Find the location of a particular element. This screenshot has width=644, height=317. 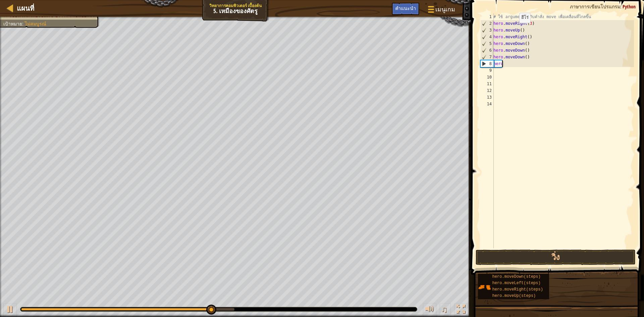

span: ภาษาการเขียนโปรแกรม is located at coordinates (595, 7).